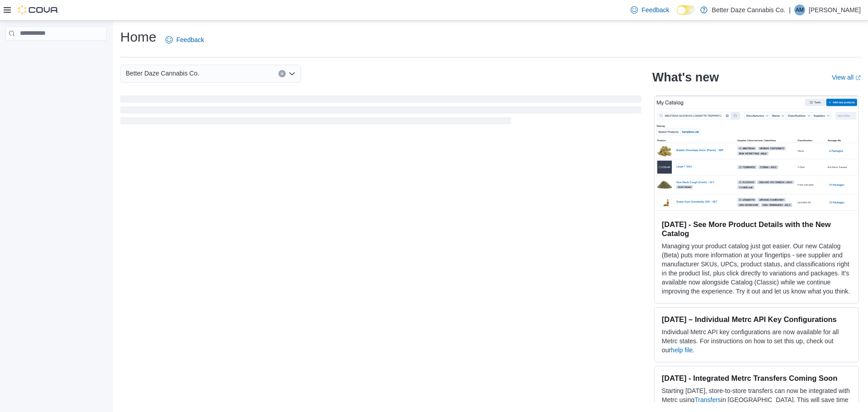 This screenshot has height=412, width=868. What do you see at coordinates (687, 10) in the screenshot?
I see `input: Dark Mode` at bounding box center [687, 10].